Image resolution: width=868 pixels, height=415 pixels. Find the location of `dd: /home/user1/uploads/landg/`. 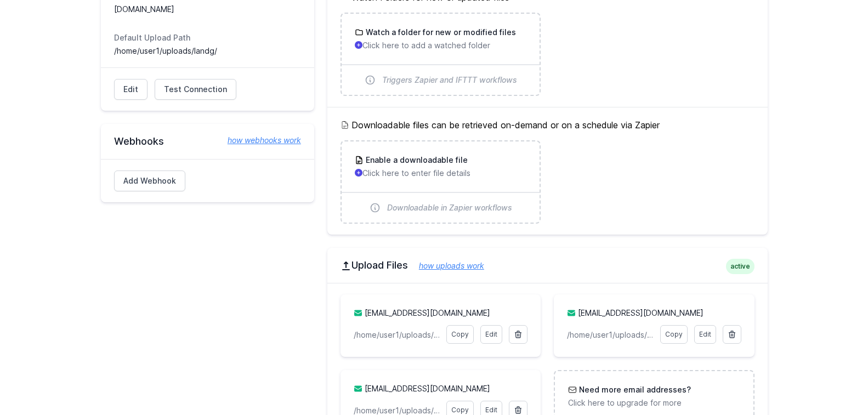

dd: /home/user1/uploads/landg/ is located at coordinates (207, 51).